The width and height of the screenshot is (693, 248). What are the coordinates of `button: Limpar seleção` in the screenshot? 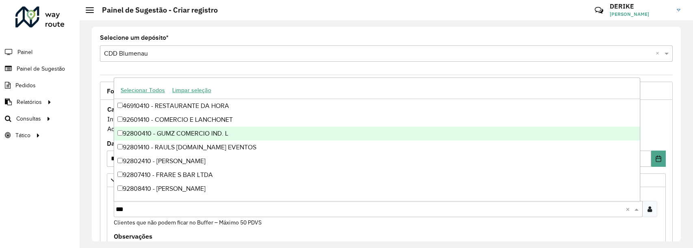 It's located at (192, 90).